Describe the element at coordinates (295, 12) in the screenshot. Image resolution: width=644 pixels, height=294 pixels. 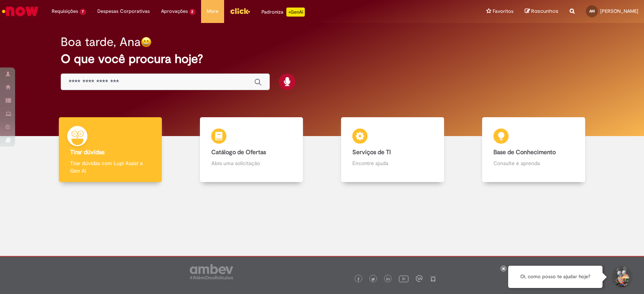
I see `p: +GenAi` at that location.